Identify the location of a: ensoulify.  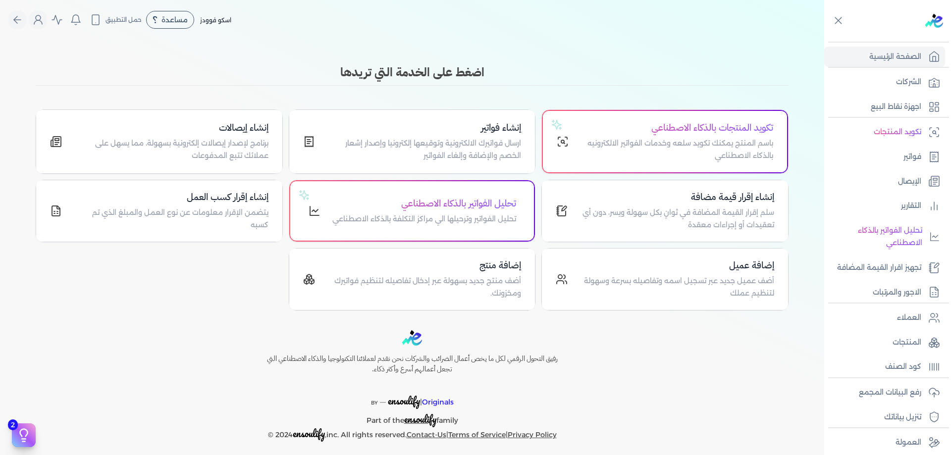
(420, 420).